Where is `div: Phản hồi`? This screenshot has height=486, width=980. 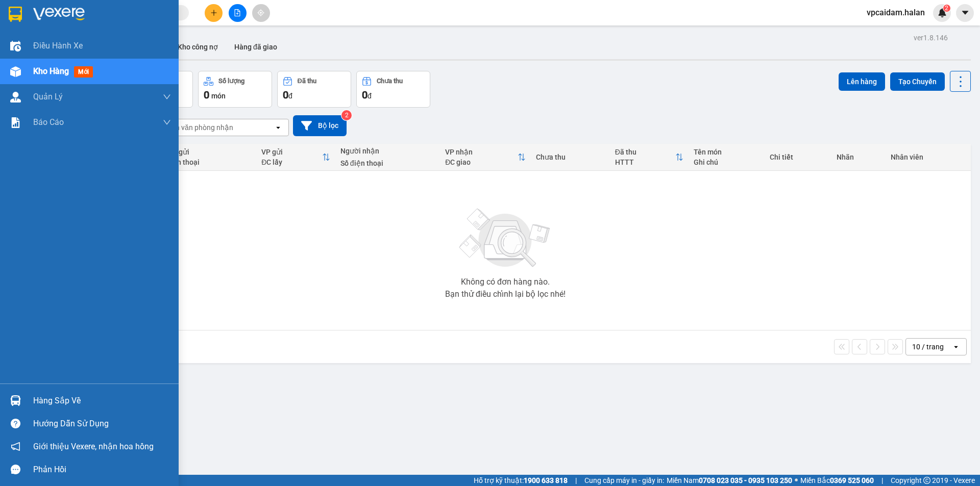
div: Phản hồi is located at coordinates (102, 470).